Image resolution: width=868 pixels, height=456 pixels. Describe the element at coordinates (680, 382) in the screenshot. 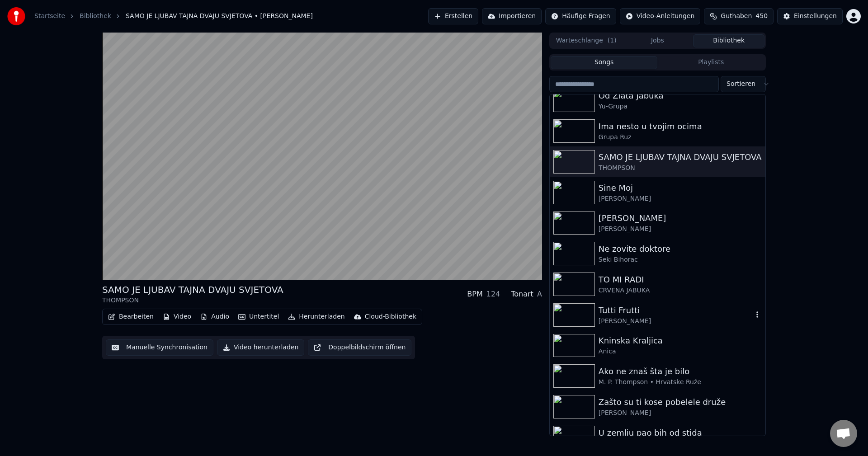

I see `div: M. P. Thompson • Hrvatske Ruže` at that location.